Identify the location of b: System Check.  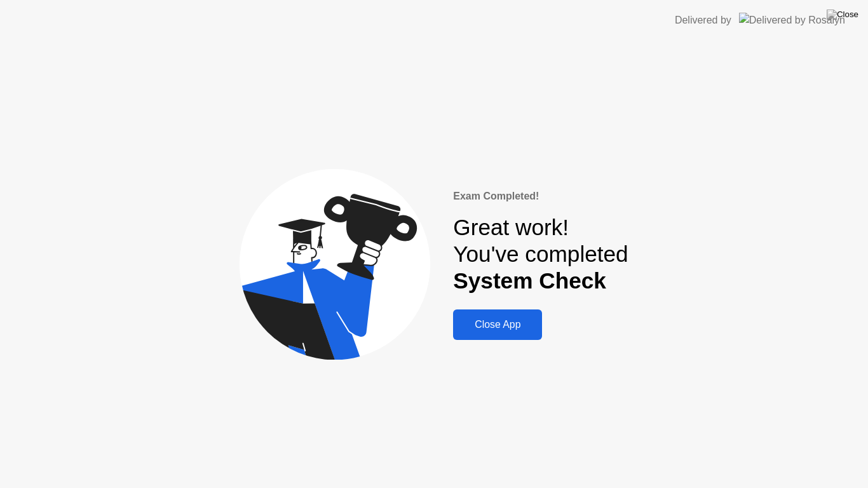
(529, 280).